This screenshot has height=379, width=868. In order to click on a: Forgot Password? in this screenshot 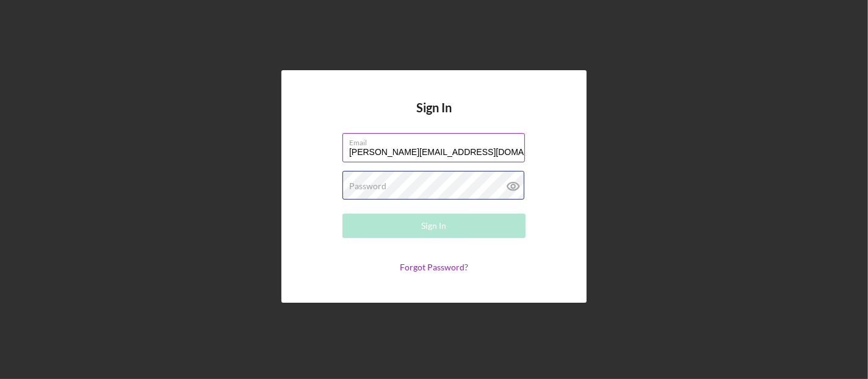, I will do `click(434, 267)`.